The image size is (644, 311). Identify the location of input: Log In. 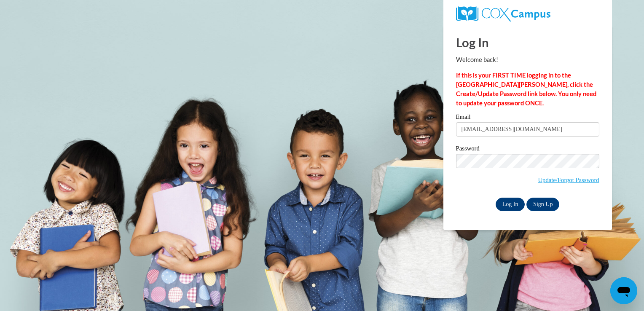
(510, 205).